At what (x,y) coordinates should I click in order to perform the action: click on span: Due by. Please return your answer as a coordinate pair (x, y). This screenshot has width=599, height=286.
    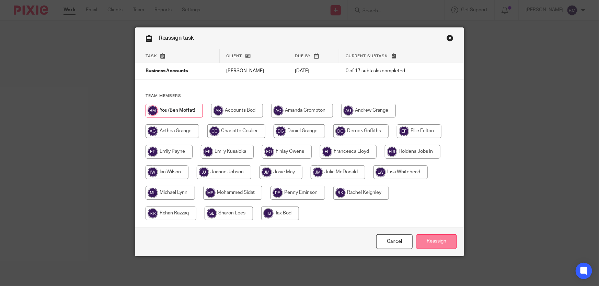
    Looking at the image, I should click on (303, 56).